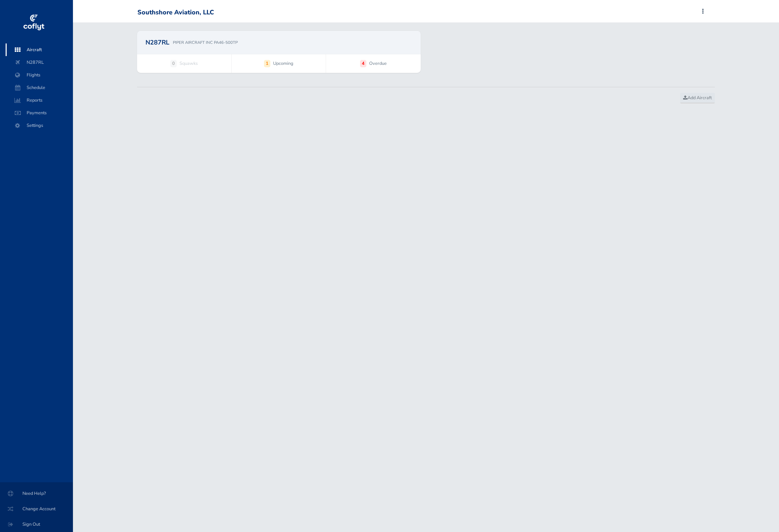  I want to click on span: Sign Out, so click(36, 524).